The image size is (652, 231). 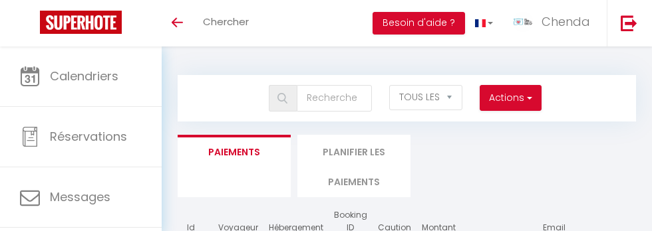 I want to click on img: Super Booking, so click(x=80, y=22).